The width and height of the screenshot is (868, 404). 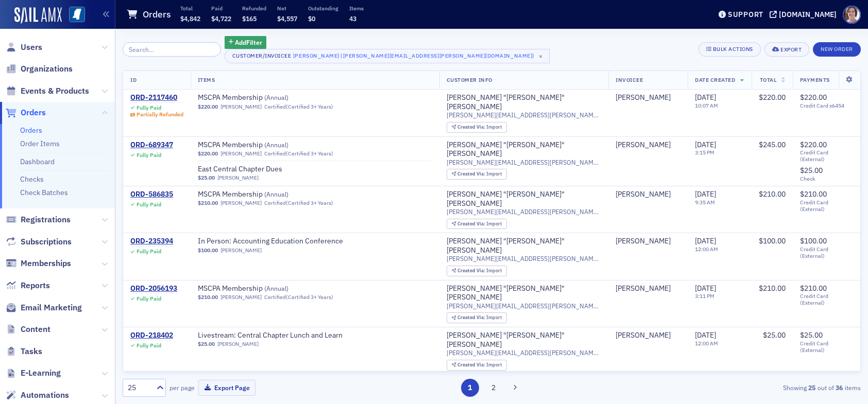 I want to click on input: Search…, so click(x=172, y=50).